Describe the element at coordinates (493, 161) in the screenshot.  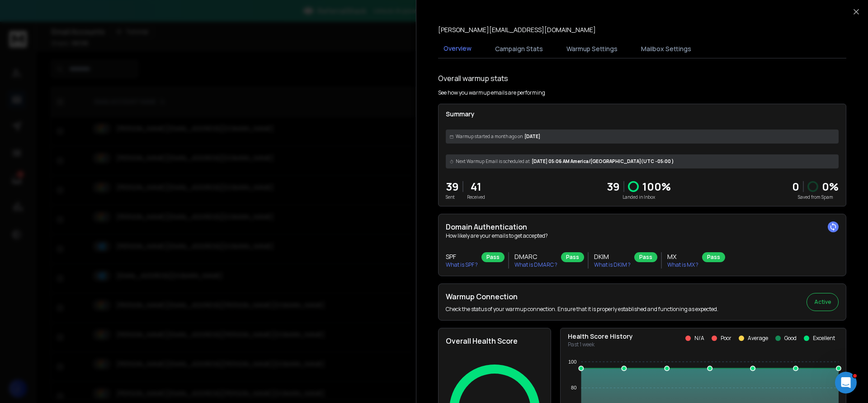
I see `span: Next Warmup Email is scheduled at` at that location.